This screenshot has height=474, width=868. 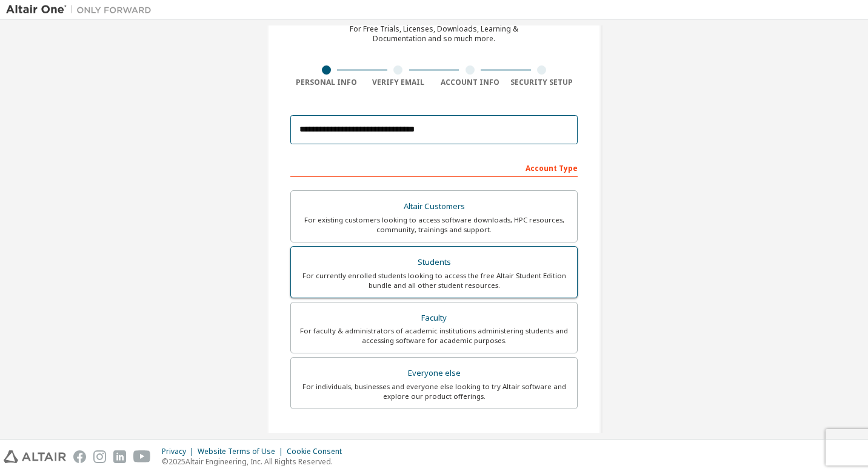 I want to click on div: Account Info, so click(x=469, y=83).